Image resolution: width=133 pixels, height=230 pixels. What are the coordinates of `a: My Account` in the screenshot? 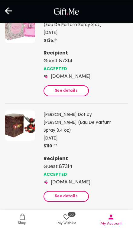 It's located at (111, 220).